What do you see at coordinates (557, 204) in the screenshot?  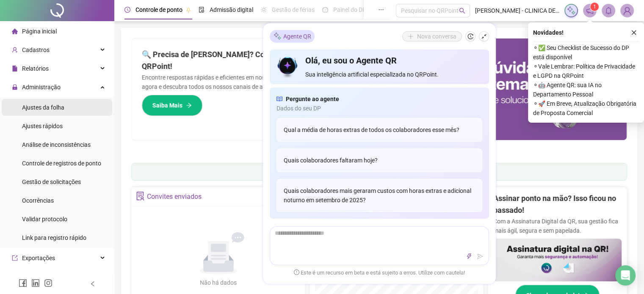 I see `h2: Assinar ponto na mão? Isso ficou no passado!` at bounding box center [557, 204].